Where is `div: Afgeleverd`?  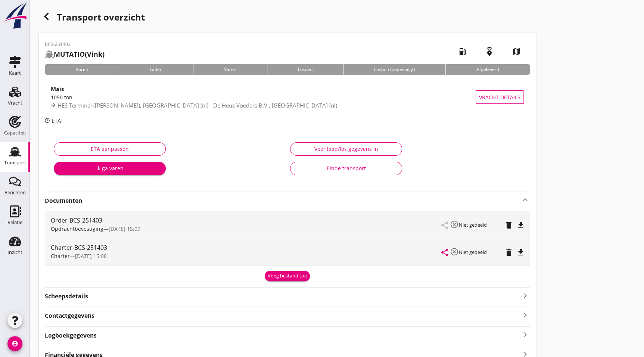 div: Afgeleverd is located at coordinates (487, 69).